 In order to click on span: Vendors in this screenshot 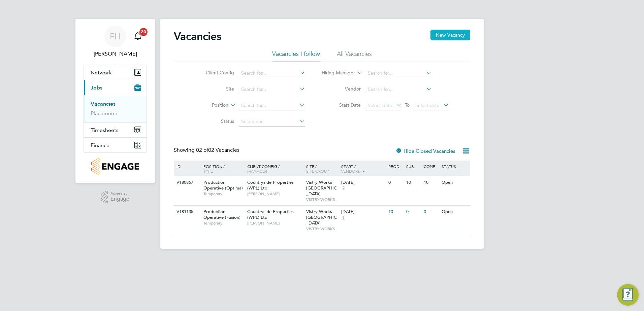, I will do `click(351, 171)`.